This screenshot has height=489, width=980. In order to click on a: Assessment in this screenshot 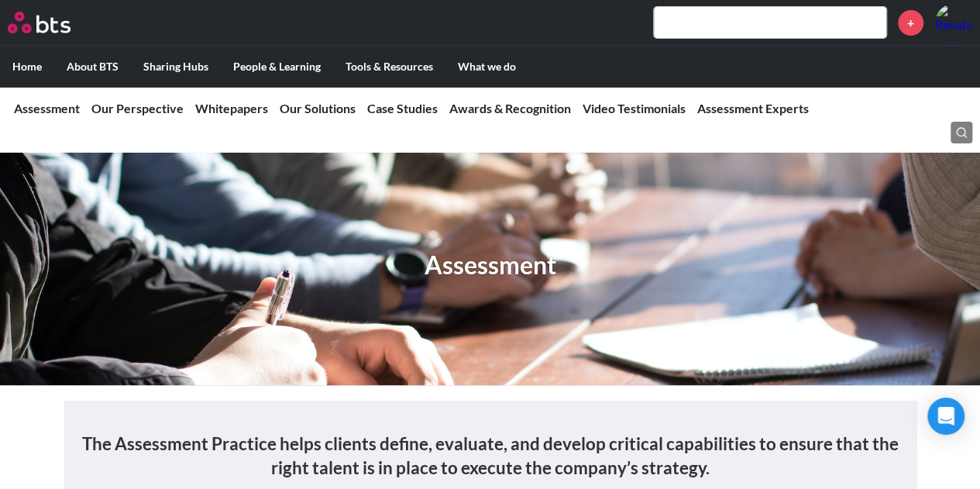, I will do `click(47, 108)`.